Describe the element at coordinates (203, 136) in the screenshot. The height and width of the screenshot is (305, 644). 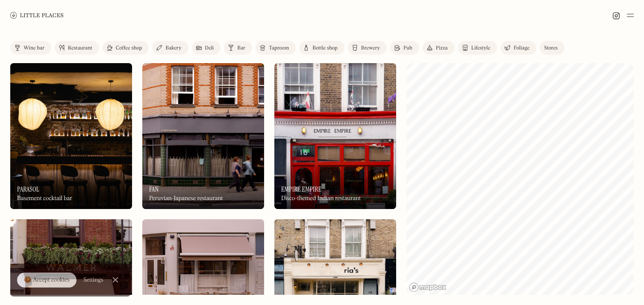
I see `img: Fan` at that location.